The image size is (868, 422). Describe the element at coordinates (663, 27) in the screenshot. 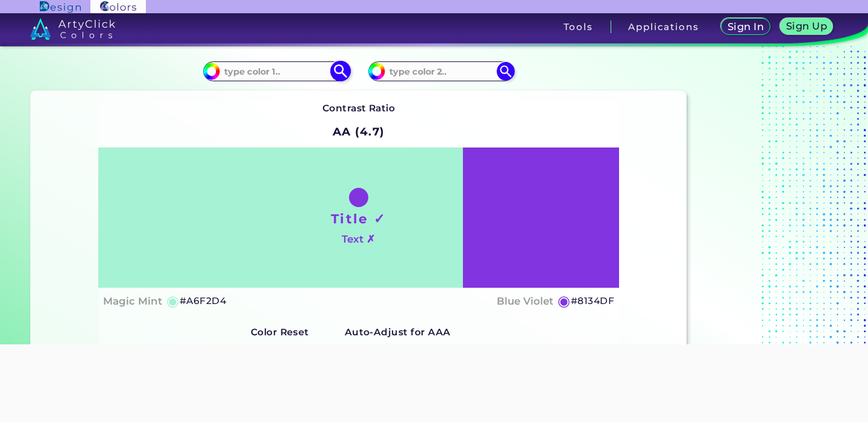

I see `h3: Applications` at that location.